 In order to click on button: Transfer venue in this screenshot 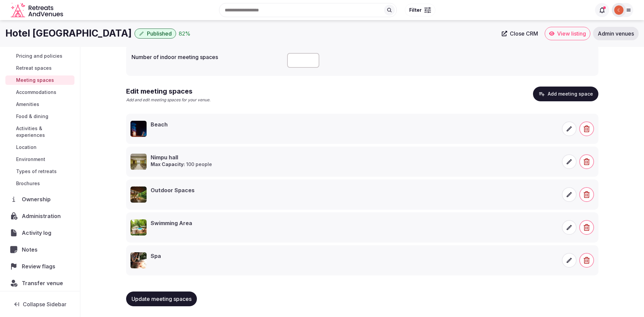, I will do `click(40, 283)`.